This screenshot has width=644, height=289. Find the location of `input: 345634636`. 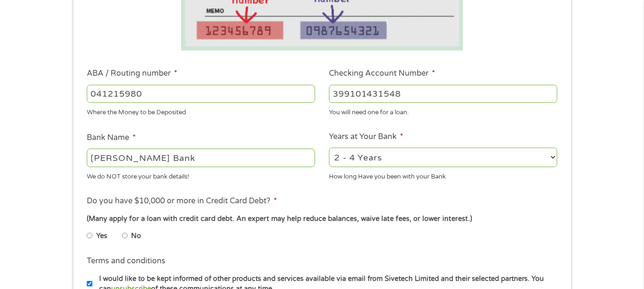

input: 345634636 is located at coordinates (443, 94).